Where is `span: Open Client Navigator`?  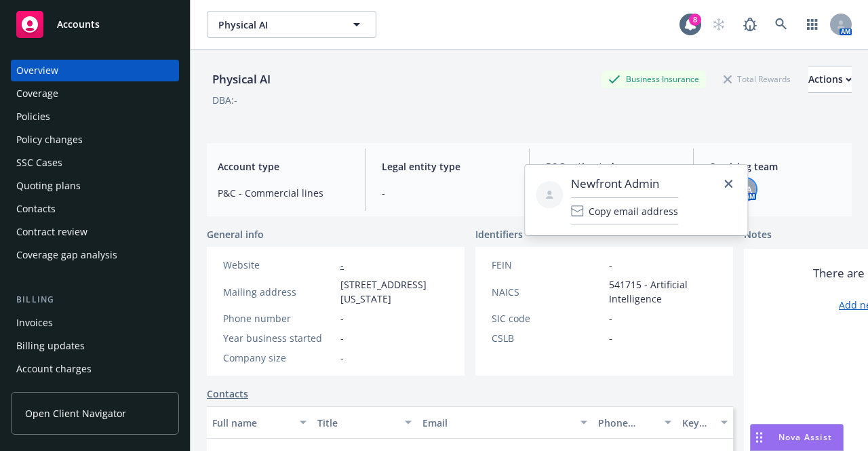
span: Open Client Navigator is located at coordinates (75, 413).